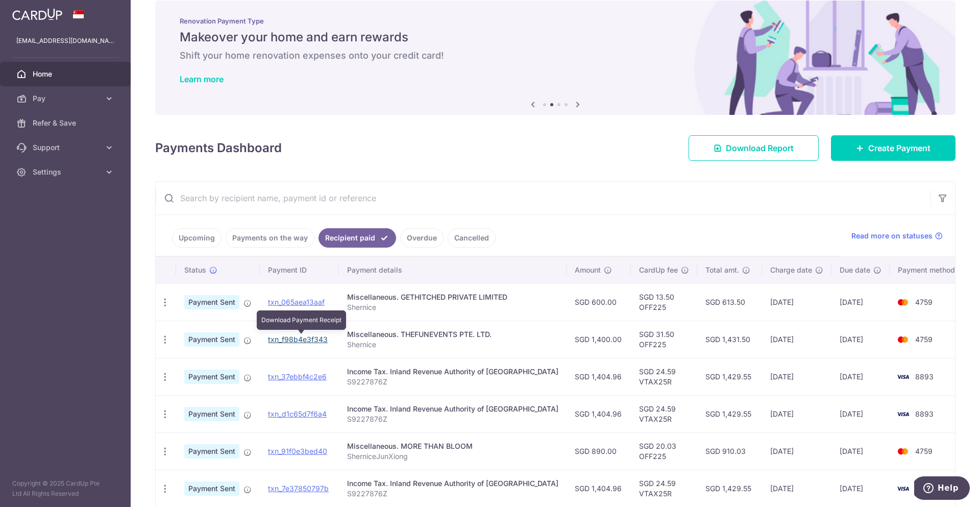 This screenshot has height=507, width=980. What do you see at coordinates (730, 339) in the screenshot?
I see `td: SGD 1,431.50` at bounding box center [730, 339].